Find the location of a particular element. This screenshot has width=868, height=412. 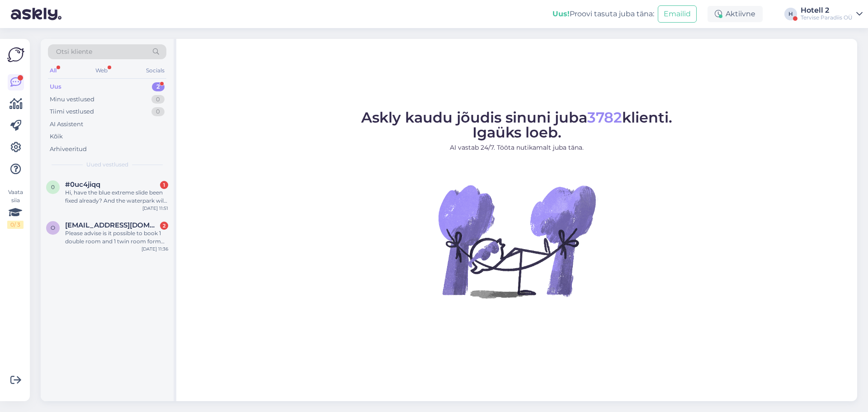

span: Askly kaudu jõudis sinuni juba klienti. Igaüks loeb. is located at coordinates (517, 125).